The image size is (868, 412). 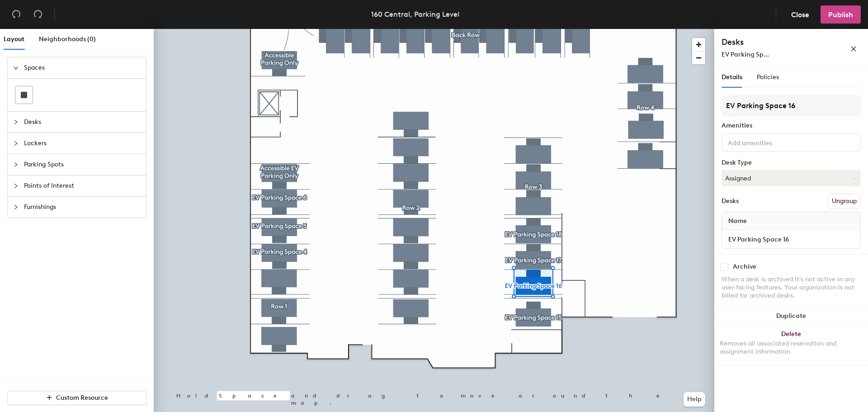 I want to click on button: Undo (⌘ + Z), so click(x=17, y=15).